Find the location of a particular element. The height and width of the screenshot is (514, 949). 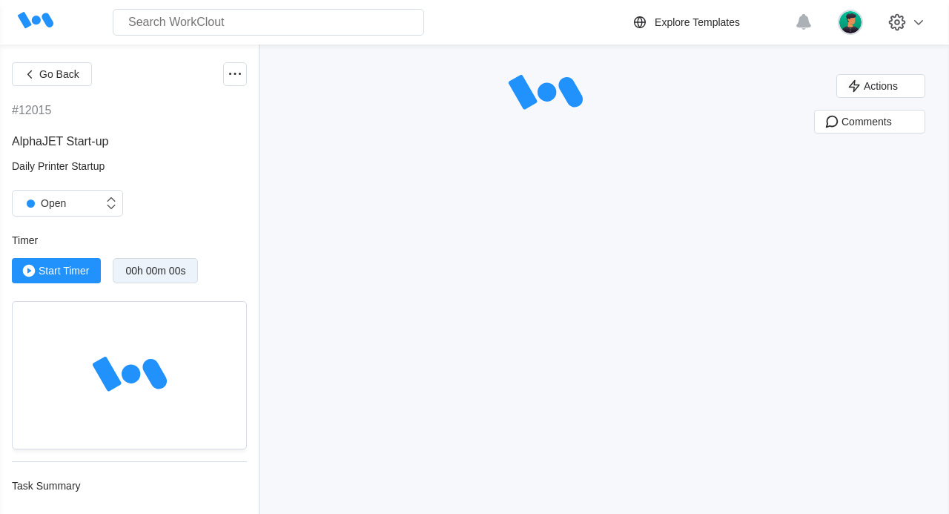

span: Go Back is located at coordinates (59, 74).